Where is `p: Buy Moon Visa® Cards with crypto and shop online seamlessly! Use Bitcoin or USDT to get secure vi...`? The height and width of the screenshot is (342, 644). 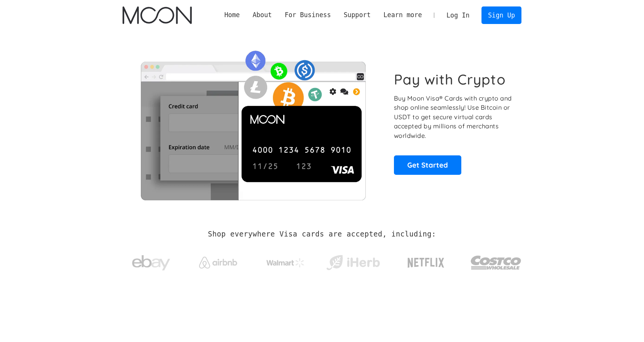 p: Buy Moon Visa® Cards with crypto and shop online seamlessly! Use Bitcoin or USDT to get secure vi... is located at coordinates (453, 117).